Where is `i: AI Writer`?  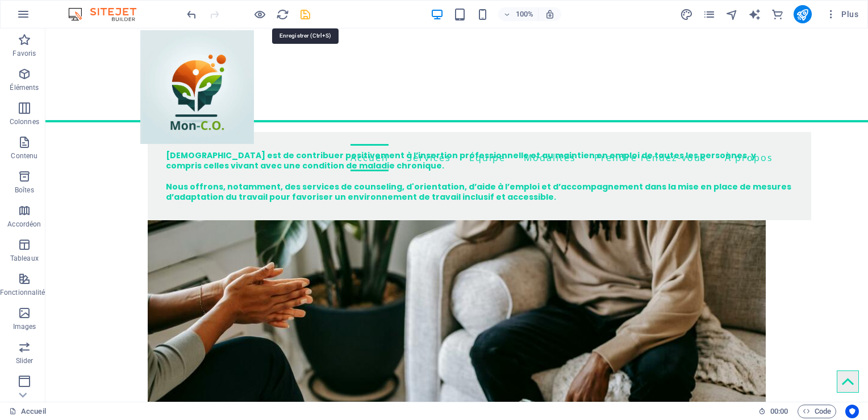 i: AI Writer is located at coordinates (755, 14).